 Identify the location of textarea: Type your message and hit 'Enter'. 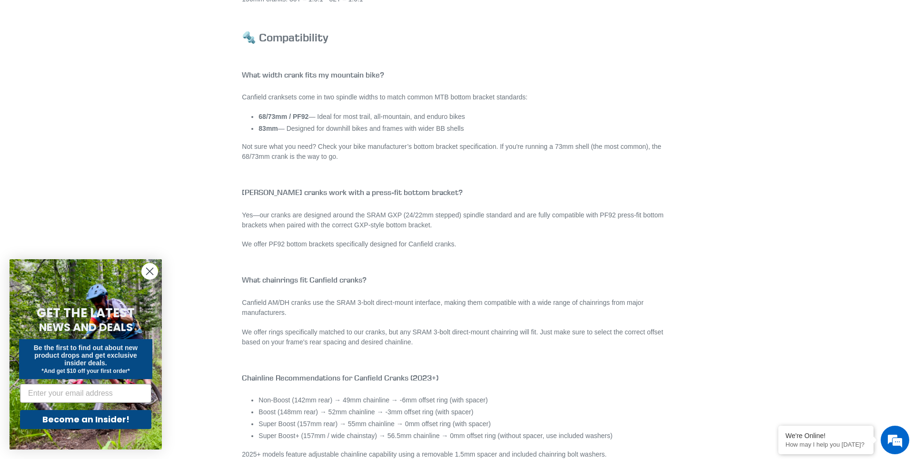
(93, 277).